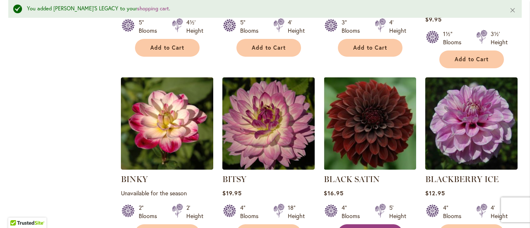 Image resolution: width=530 pixels, height=228 pixels. Describe the element at coordinates (167, 193) in the screenshot. I see `p: Unavailable for the season` at that location.